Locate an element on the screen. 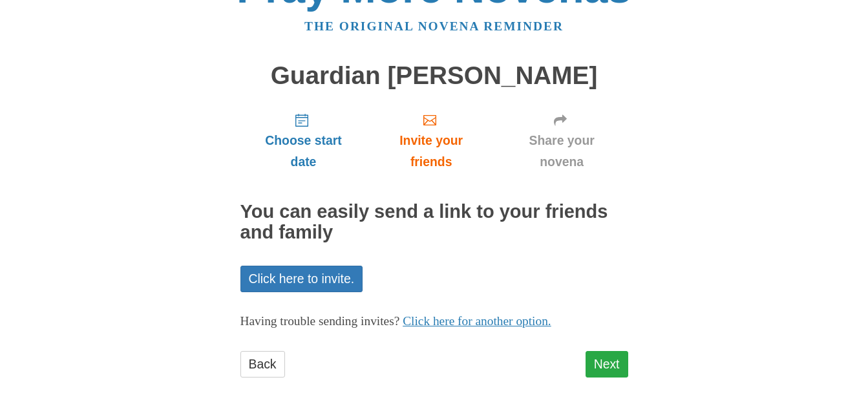  a: Click here for another option. is located at coordinates (476, 320).